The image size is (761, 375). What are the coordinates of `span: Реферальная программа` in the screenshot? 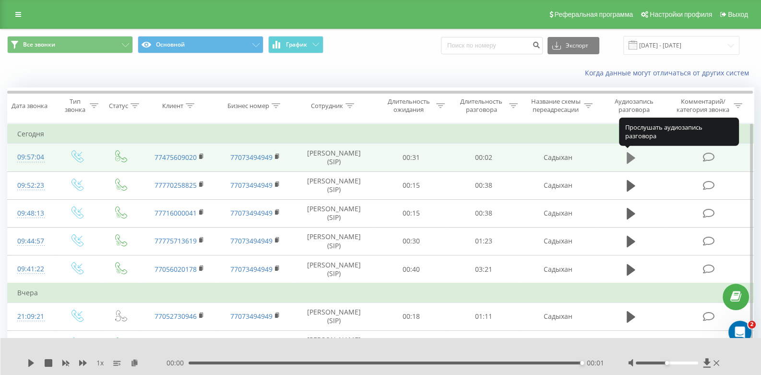 It's located at (594, 14).